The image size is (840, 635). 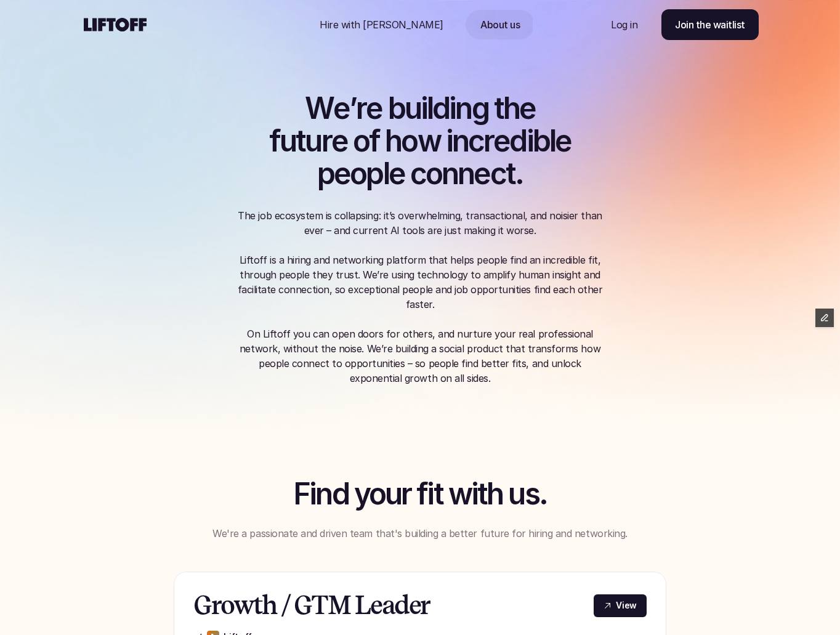 What do you see at coordinates (710, 25) in the screenshot?
I see `a: Join the waitlist` at bounding box center [710, 25].